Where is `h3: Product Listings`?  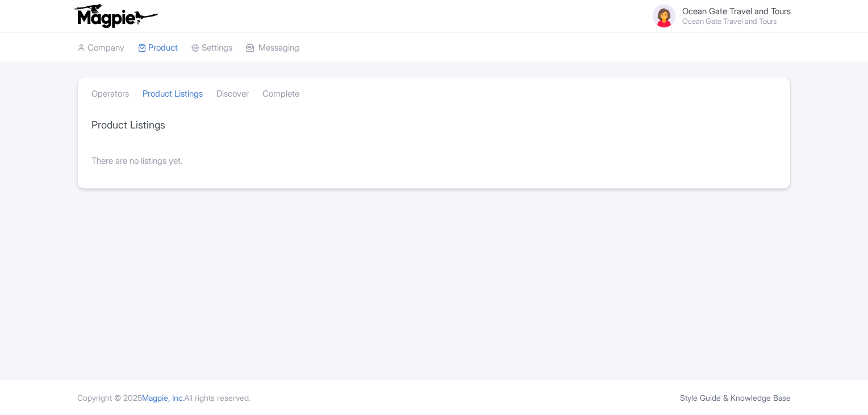
h3: Product Listings is located at coordinates (129, 125).